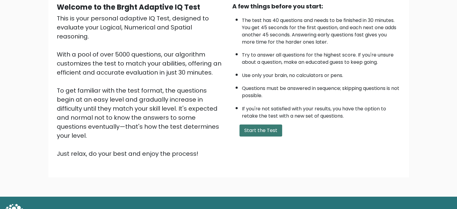 The width and height of the screenshot is (457, 209). Describe the element at coordinates (128, 7) in the screenshot. I see `b: Welcome to the Brght Adaptive IQ Test` at that location.